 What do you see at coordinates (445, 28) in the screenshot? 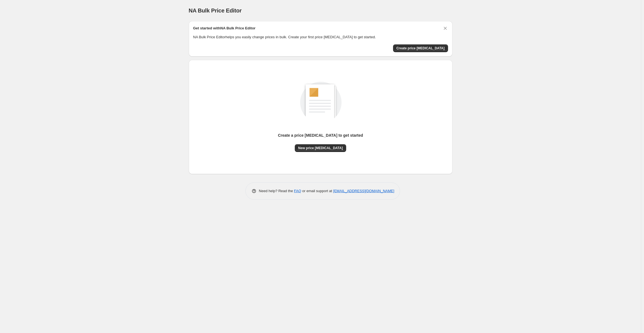
I see `button: Dismiss card` at bounding box center [445, 28].